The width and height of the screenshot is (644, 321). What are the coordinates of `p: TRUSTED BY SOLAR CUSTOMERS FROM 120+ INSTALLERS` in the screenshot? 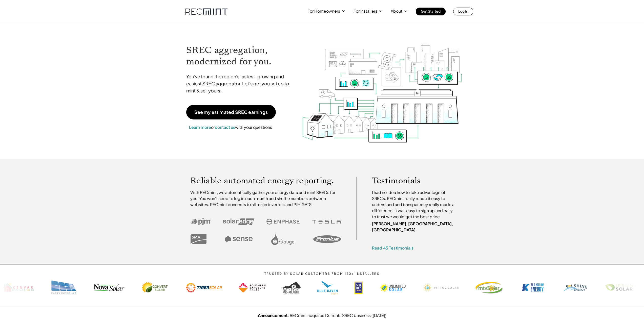 It's located at (322, 274).